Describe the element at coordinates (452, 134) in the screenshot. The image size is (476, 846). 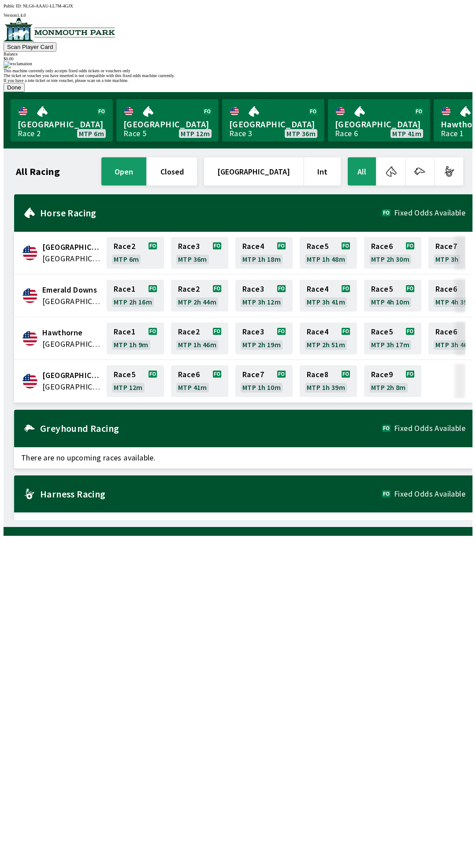
I see `div: Race 1` at that location.